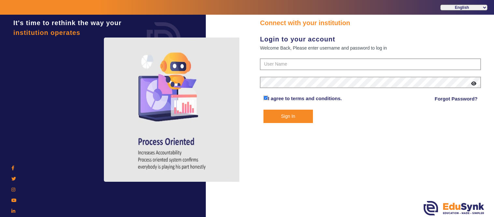  What do you see at coordinates (454, 208) in the screenshot?
I see `img: edusynk.png` at bounding box center [454, 208].